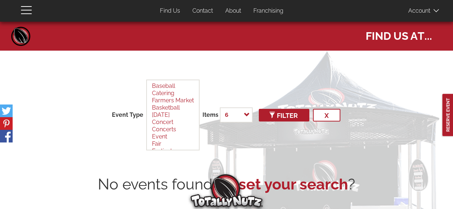 The width and height of the screenshot is (453, 209). Describe the element at coordinates (127, 115) in the screenshot. I see `label: Event Type` at that location.